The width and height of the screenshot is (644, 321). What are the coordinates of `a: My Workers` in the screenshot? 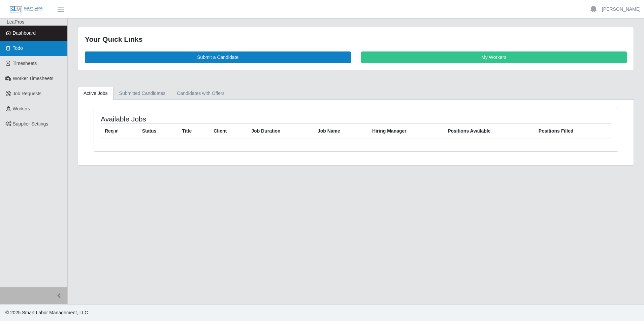 It's located at (494, 57).